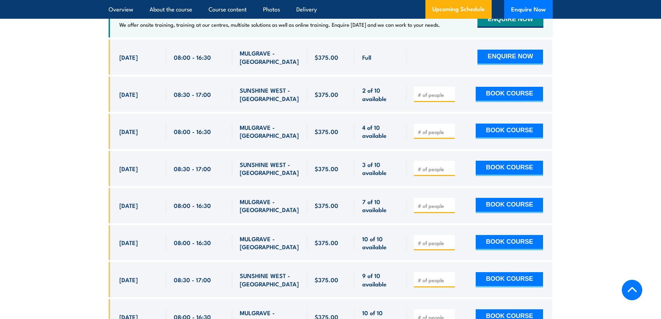  What do you see at coordinates (380, 168) in the screenshot?
I see `span: 3 of 10 available` at bounding box center [380, 168].